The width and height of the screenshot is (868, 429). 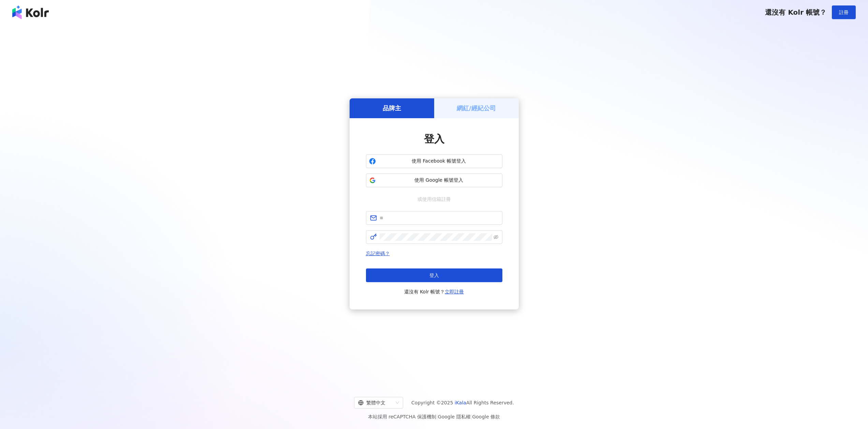 What do you see at coordinates (439, 161) in the screenshot?
I see `span: 使用 Facebook 帳號登入` at bounding box center [439, 161].